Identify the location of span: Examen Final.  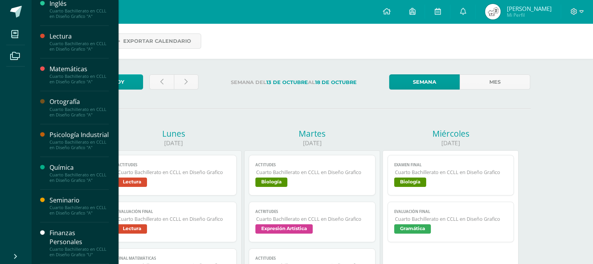
(451, 165).